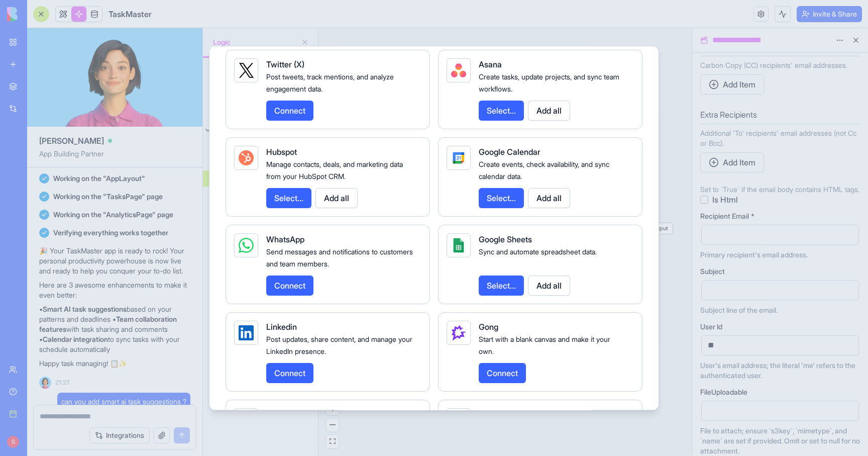  I want to click on span: Post updates, share content, and manage your LinkedIn presence., so click(339, 345).